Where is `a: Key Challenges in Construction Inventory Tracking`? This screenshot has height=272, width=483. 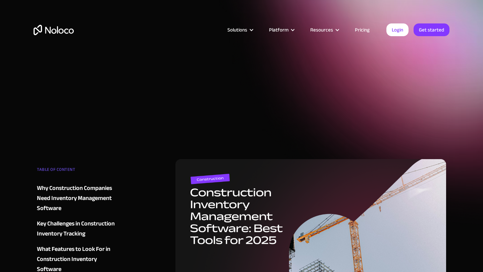 a: Key Challenges in Construction Inventory Tracking is located at coordinates (77, 229).